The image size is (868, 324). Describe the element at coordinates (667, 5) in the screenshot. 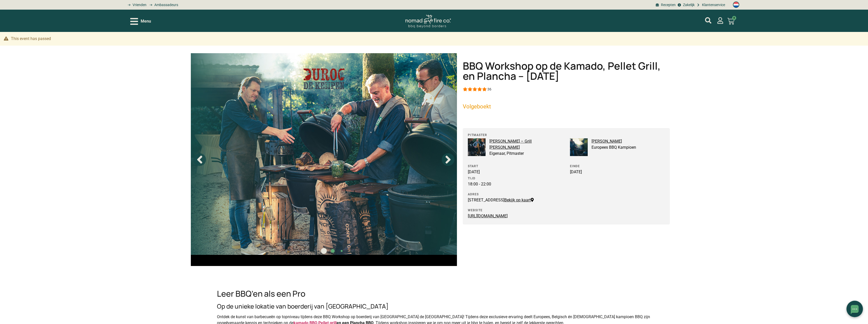

I see `span: Recepten` at that location.